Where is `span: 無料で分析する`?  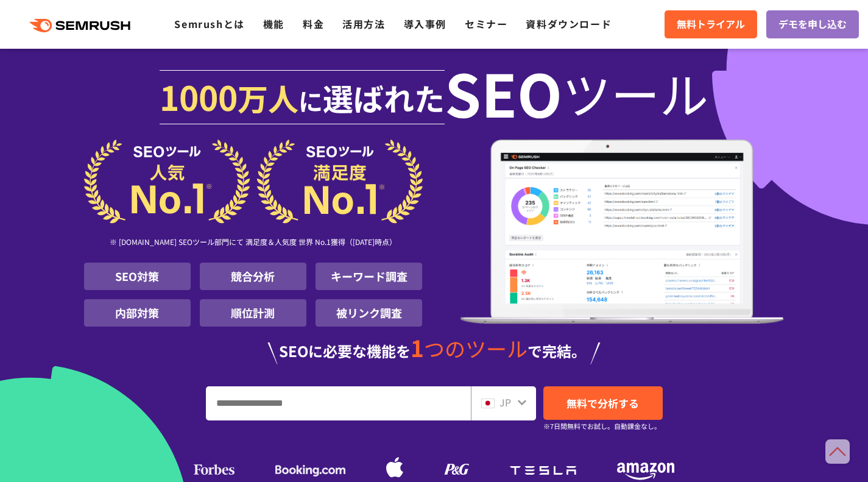 span: 無料で分析する is located at coordinates (602, 403).